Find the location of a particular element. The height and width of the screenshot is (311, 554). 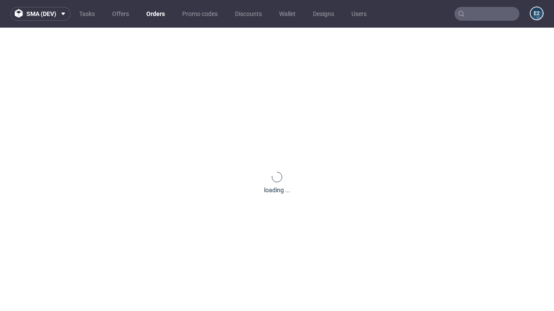

a: Tasks is located at coordinates (87, 14).